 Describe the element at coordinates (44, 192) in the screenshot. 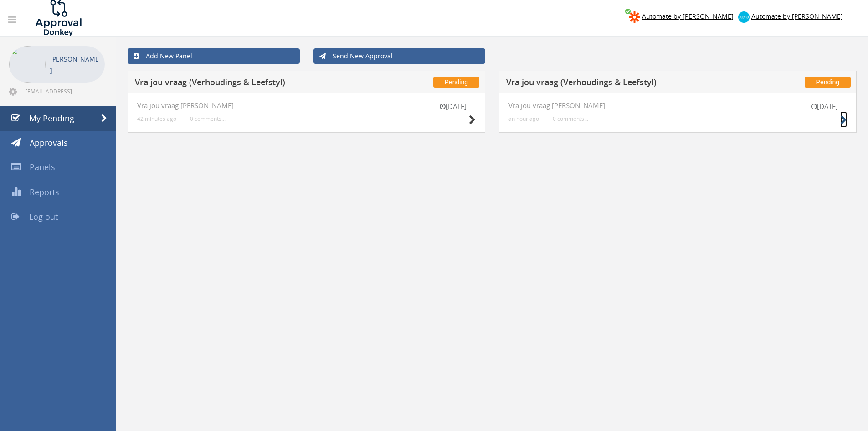

I see `span: Reports` at that location.